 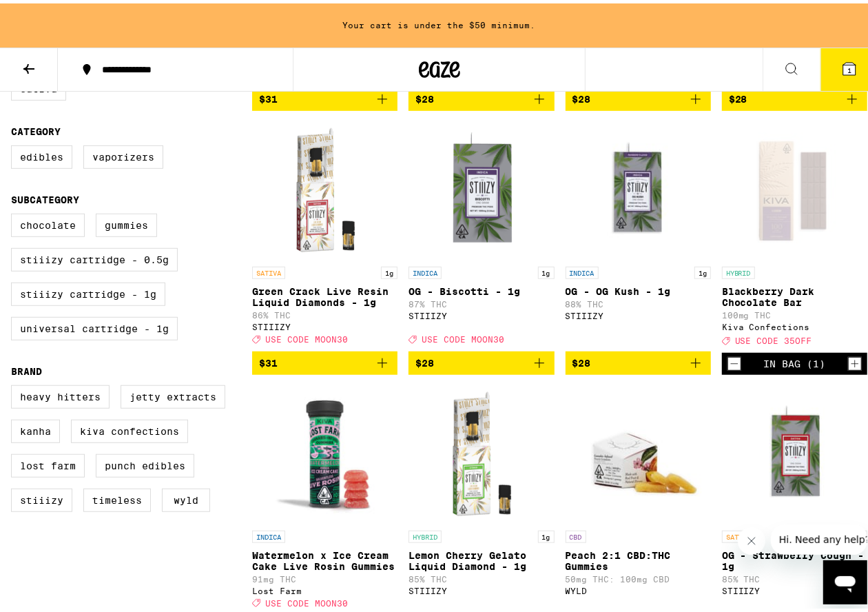 What do you see at coordinates (324, 587) in the screenshot?
I see `div: Lost Farm` at bounding box center [324, 587].